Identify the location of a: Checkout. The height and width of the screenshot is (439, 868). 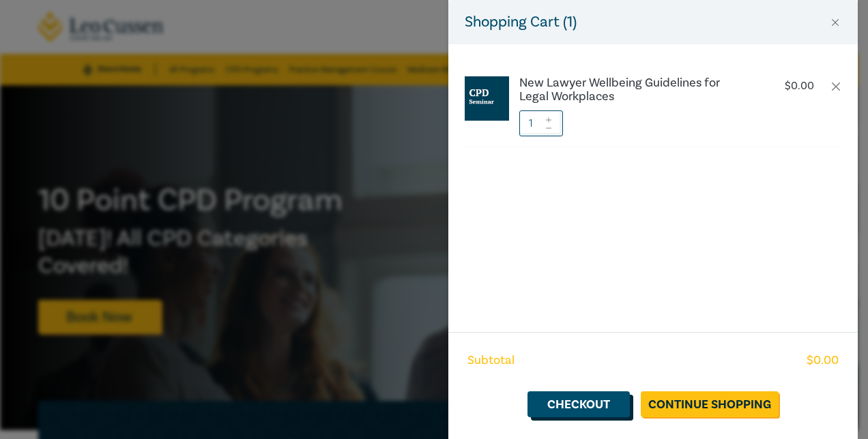
(579, 404).